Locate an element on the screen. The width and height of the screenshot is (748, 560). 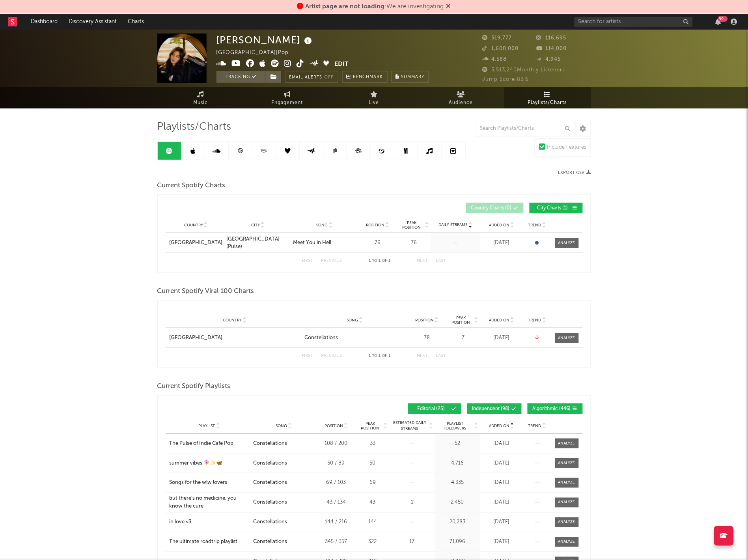
button: First is located at coordinates (308, 260).